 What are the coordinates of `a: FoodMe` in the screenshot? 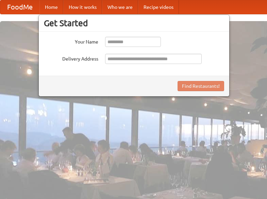 It's located at (20, 7).